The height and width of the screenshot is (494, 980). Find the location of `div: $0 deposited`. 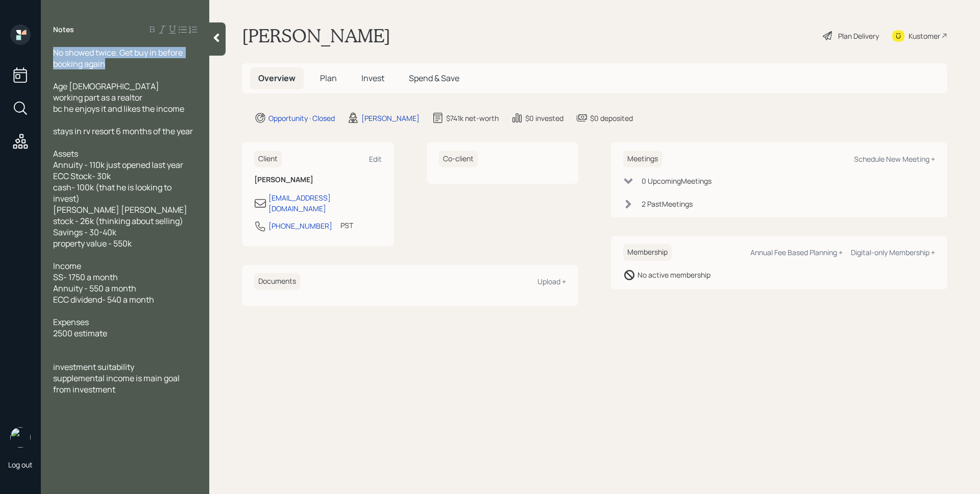

div: $0 deposited is located at coordinates (611, 118).